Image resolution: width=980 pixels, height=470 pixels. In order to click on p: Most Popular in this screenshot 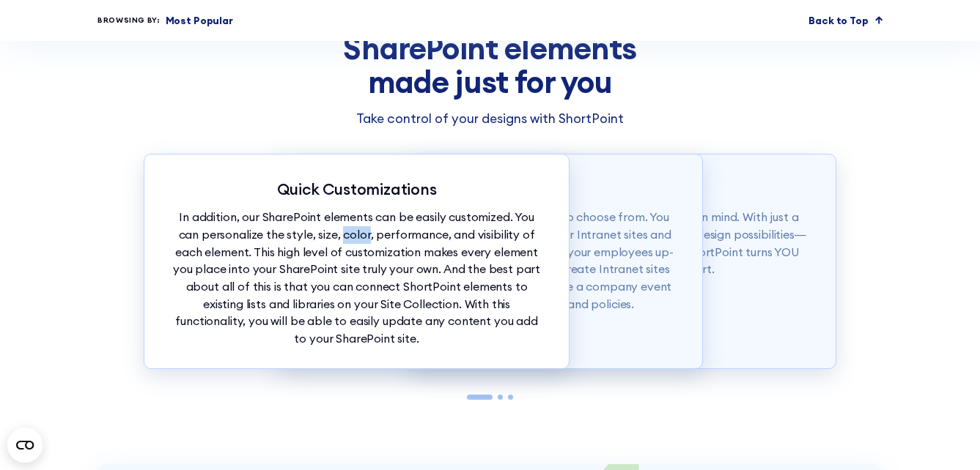, I will do `click(199, 21)`.